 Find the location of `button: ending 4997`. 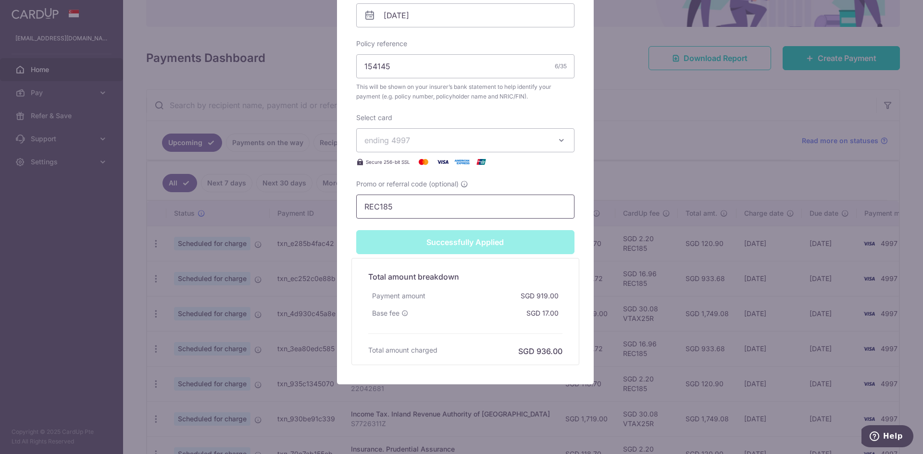

button: ending 4997 is located at coordinates (466, 140).